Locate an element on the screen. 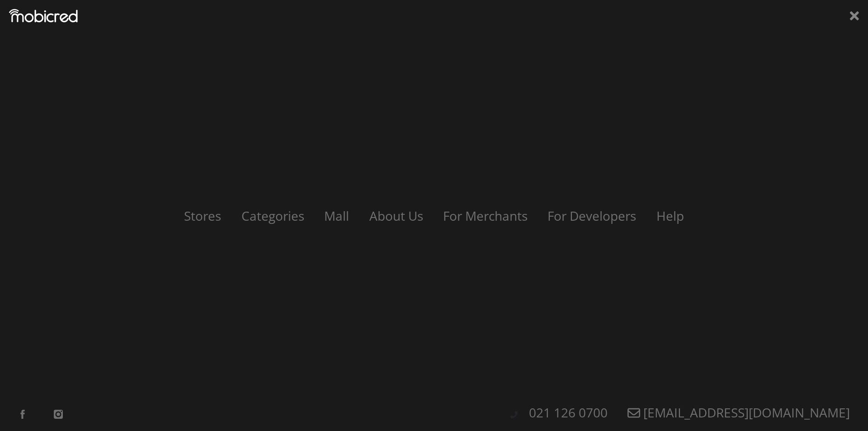 The height and width of the screenshot is (431, 868). a: Mall is located at coordinates (336, 216).